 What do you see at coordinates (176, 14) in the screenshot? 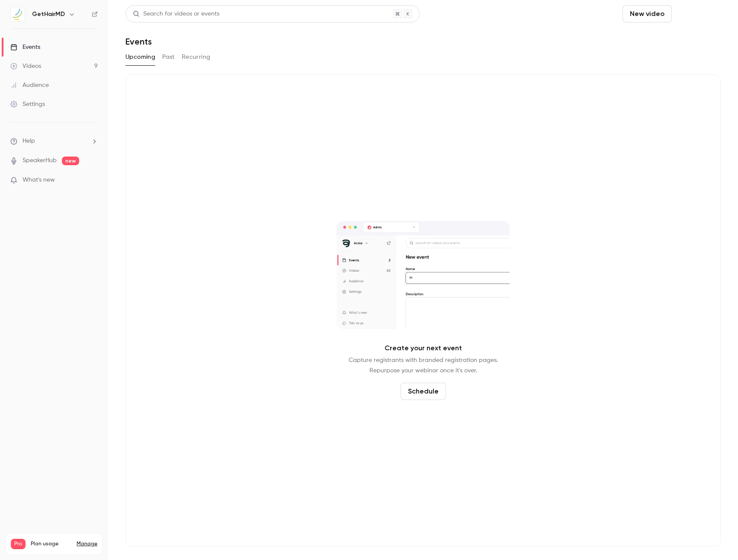
I see `div: Search for videos or events` at bounding box center [176, 14].